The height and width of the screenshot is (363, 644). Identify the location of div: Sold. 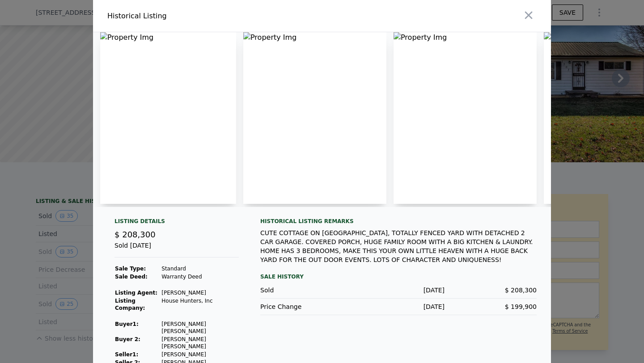
(306, 290).